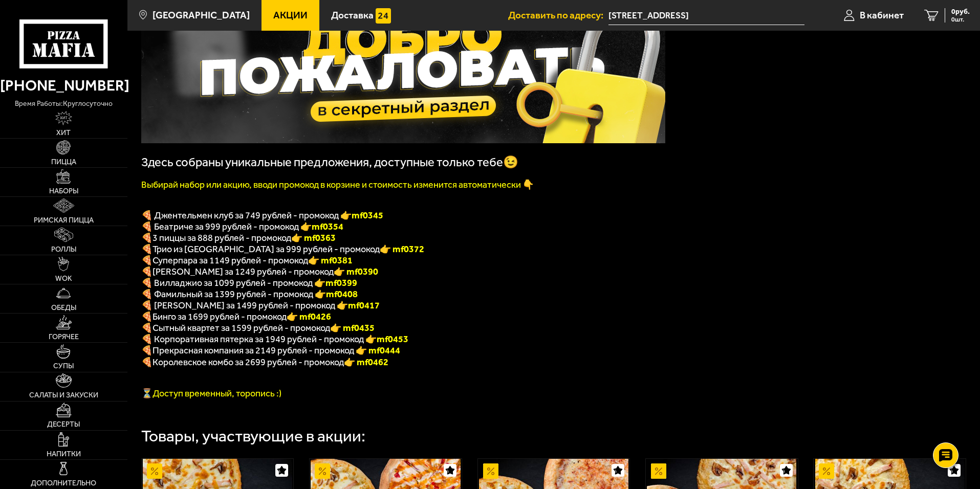 This screenshot has width=980, height=489. I want to click on font: 👉 mf0381, so click(330, 260).